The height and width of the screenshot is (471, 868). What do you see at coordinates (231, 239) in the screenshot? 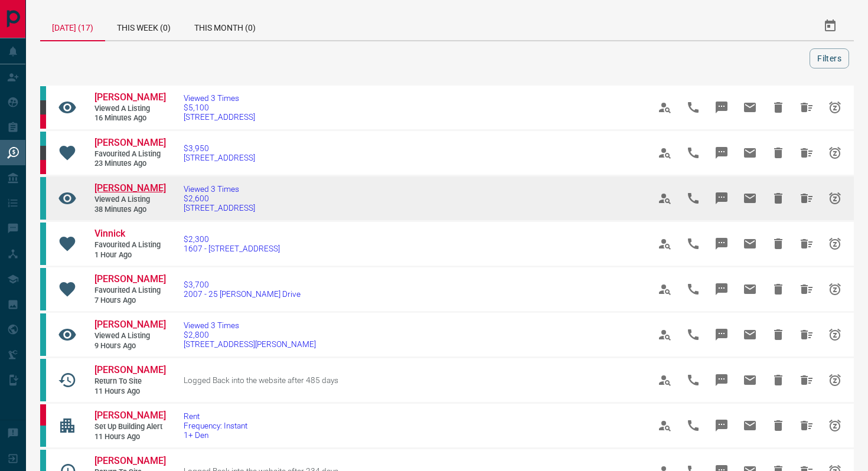
I see `span: $2,300` at bounding box center [231, 239].